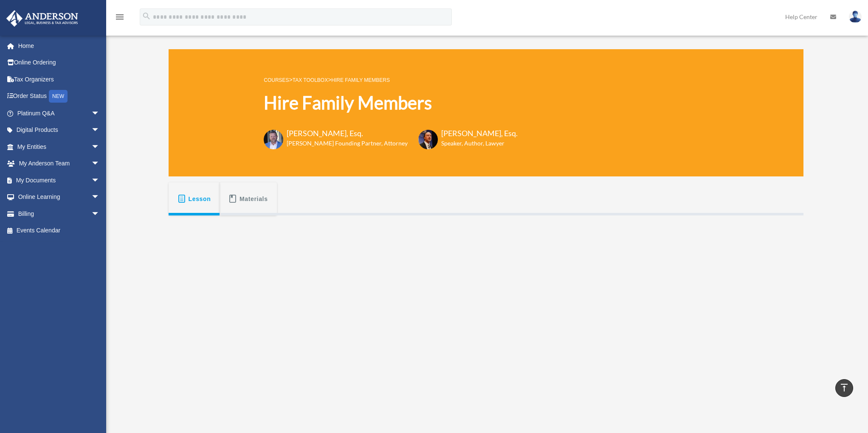  Describe the element at coordinates (58, 96) in the screenshot. I see `div: NEW` at that location.